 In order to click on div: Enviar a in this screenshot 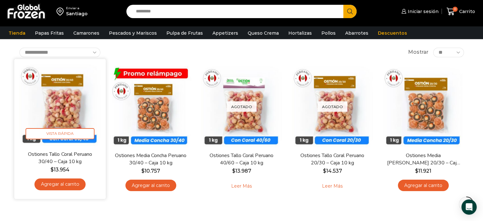, I will do `click(77, 8)`.